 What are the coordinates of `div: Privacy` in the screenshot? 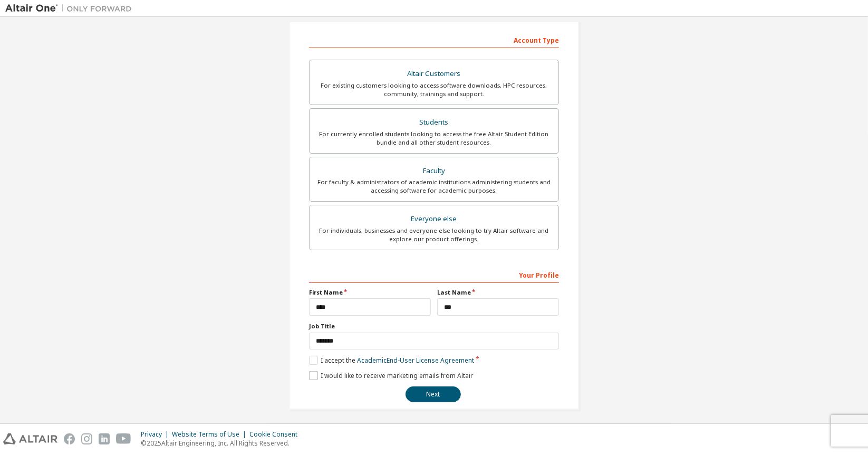 It's located at (156, 434).